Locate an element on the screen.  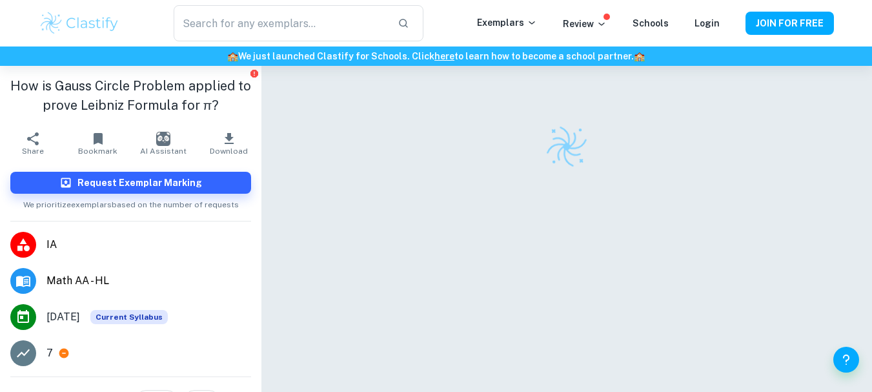
button: Bookmark is located at coordinates (97, 143).